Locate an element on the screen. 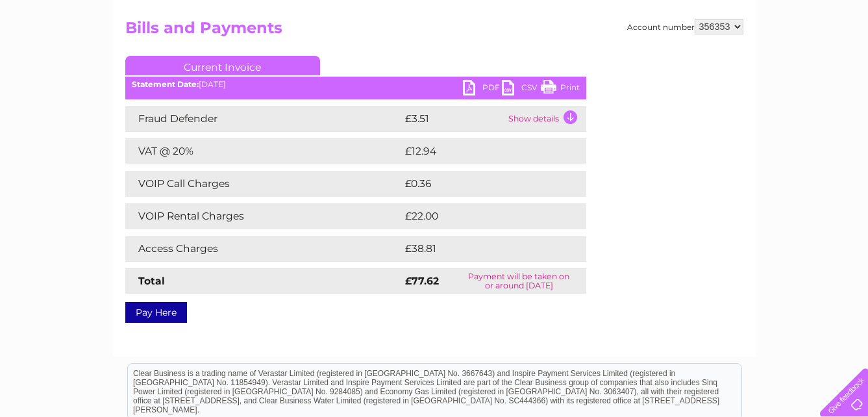 Image resolution: width=868 pixels, height=417 pixels. td: £22.00 is located at coordinates (481, 216).